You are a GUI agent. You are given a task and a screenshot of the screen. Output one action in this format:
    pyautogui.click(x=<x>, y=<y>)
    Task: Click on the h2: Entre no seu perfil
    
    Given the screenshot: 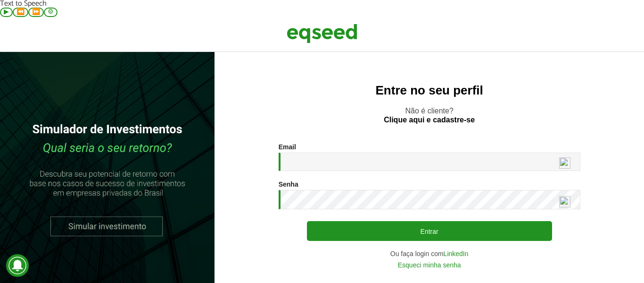 What is the action you would take?
    pyautogui.click(x=429, y=90)
    